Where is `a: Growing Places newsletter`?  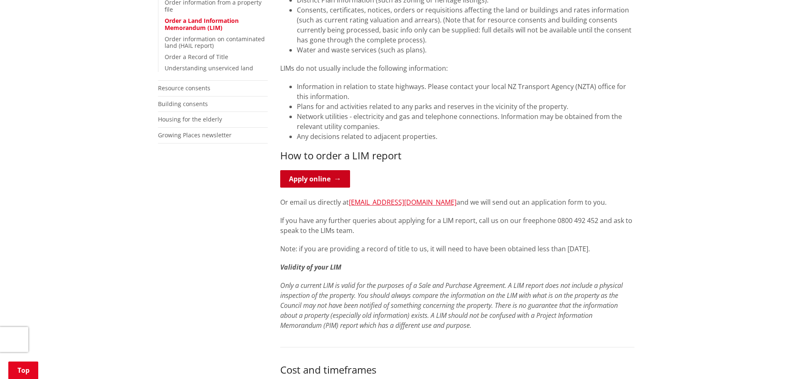
a: Growing Places newsletter is located at coordinates (195, 135).